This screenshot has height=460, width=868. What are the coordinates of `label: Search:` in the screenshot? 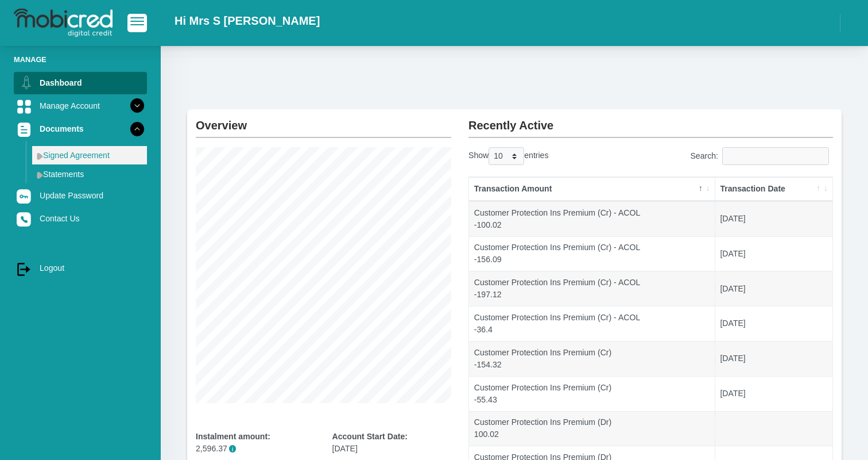 It's located at (761, 156).